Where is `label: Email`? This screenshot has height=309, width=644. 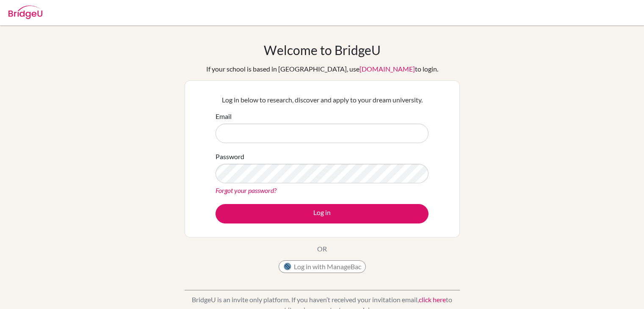
label: Email is located at coordinates (223, 116).